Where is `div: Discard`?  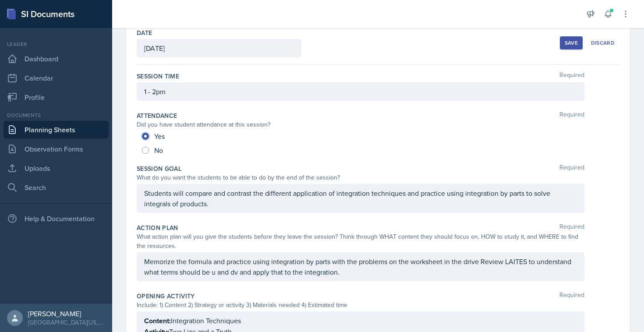 div: Discard is located at coordinates (603, 43).